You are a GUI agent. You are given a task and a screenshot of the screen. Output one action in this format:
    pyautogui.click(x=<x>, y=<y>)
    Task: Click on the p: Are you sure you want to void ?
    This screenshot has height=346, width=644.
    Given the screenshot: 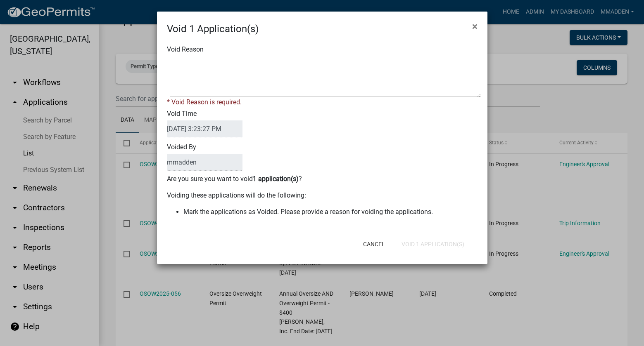 What is the action you would take?
    pyautogui.click(x=322, y=179)
    